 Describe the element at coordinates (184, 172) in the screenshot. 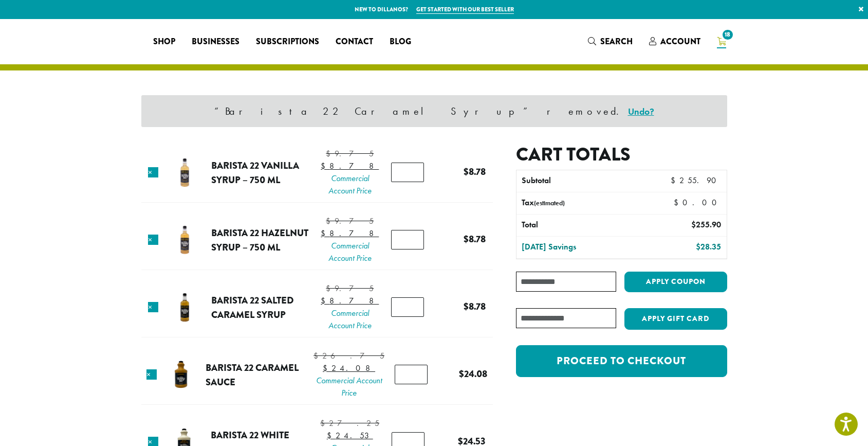

I see `img: Barista 22 Vanilla Syrup - 750 ml` at that location.